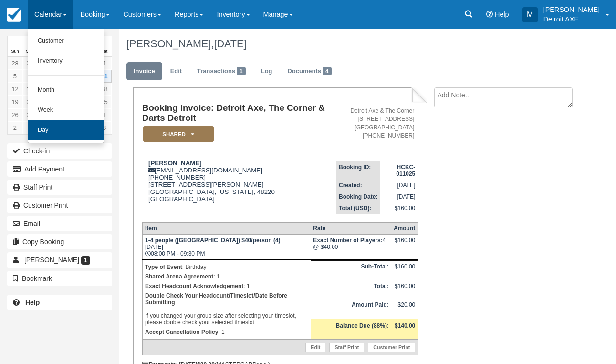  What do you see at coordinates (15, 115) in the screenshot?
I see `a: 26` at bounding box center [15, 115].